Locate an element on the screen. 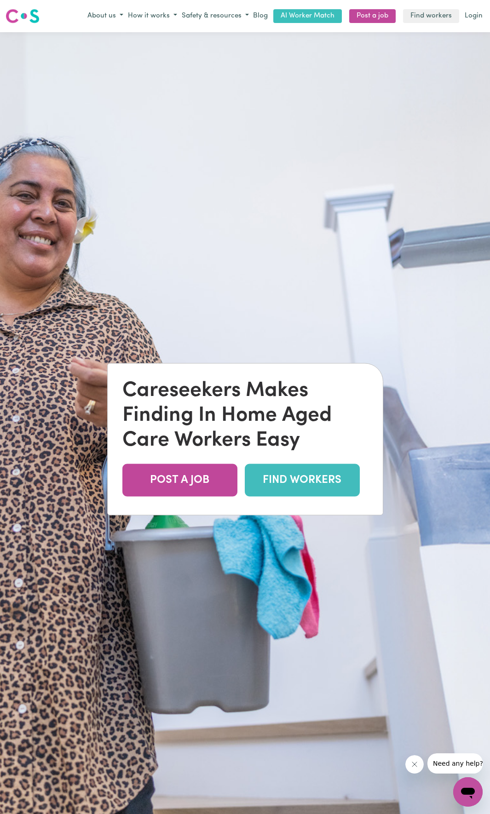 Image resolution: width=490 pixels, height=814 pixels. a: FIND WORKERS is located at coordinates (302, 480).